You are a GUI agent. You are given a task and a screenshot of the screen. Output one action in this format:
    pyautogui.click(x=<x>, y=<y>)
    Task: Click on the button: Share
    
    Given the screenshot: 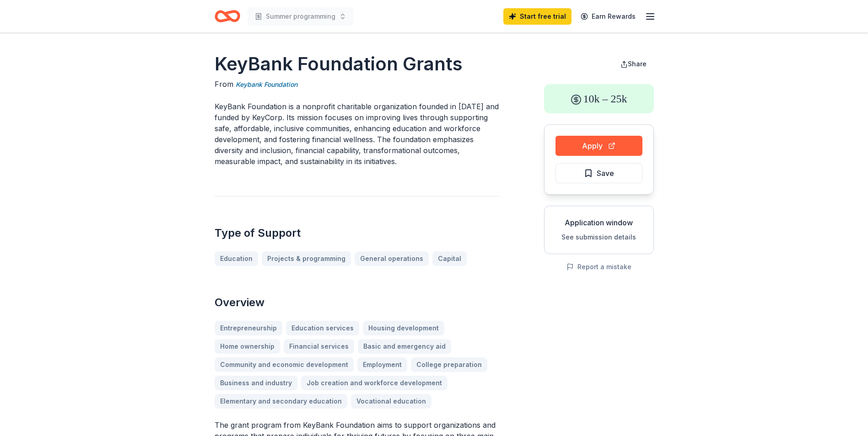 What is the action you would take?
    pyautogui.click(x=633, y=64)
    